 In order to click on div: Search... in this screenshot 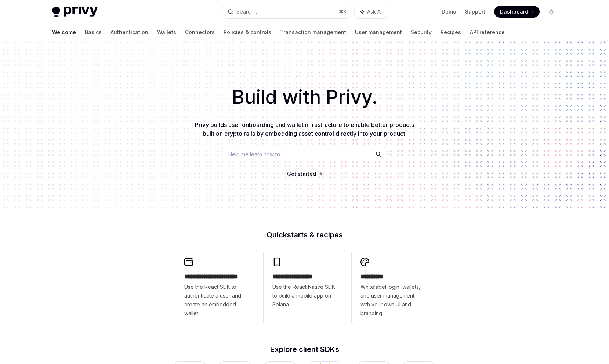, I will do `click(246, 11)`.